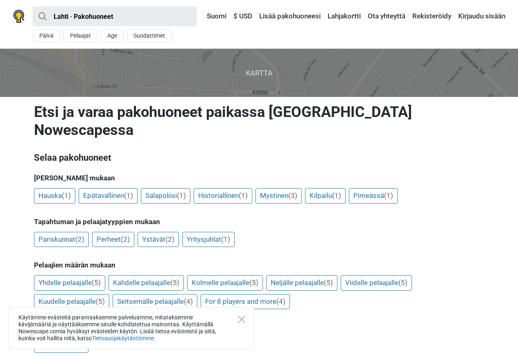  I want to click on a: Suomi, so click(214, 16).